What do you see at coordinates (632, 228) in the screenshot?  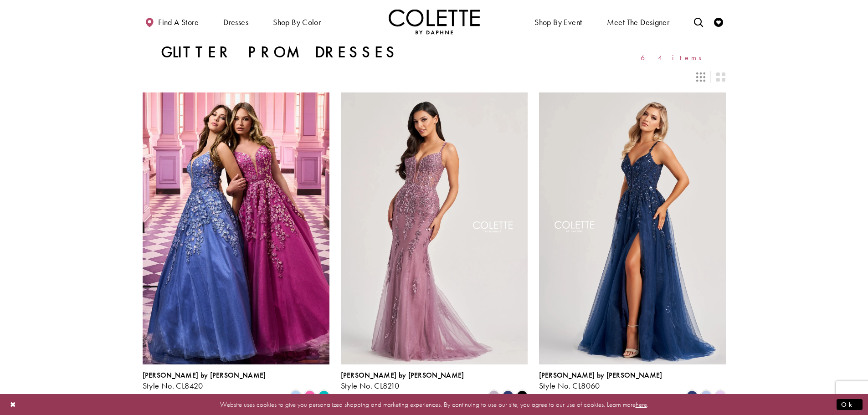 I see `a: Visit Colette by Daphne Style No. CL8060 Page` at bounding box center [632, 228].